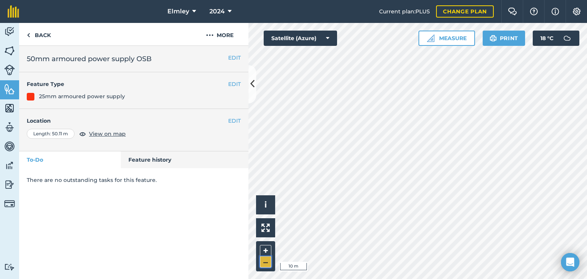  I want to click on img: svg+xml;base64,PHN2ZyB4bWxucz0iaHR0cDovL3d3dy53My5vcmcvMjAwMC9zdmciIHdpZHRoPSI5IiBoZWlnaHQ9IjI0Ii..., so click(28, 35).